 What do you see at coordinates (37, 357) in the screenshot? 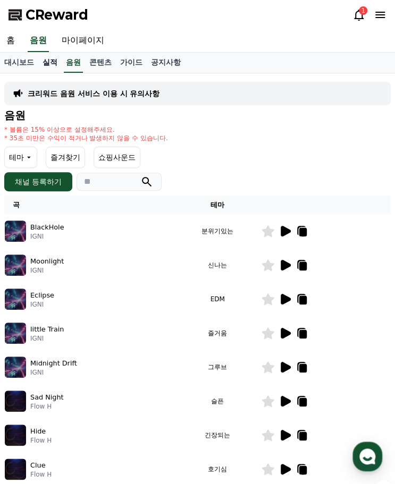
I see `span: 홈` at bounding box center [37, 357].